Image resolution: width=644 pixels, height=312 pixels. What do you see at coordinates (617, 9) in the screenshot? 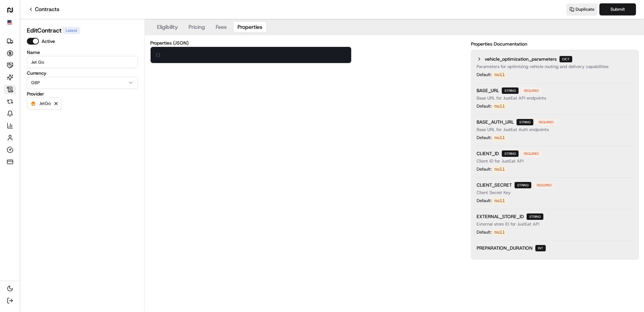
I see `button: Submit` at bounding box center [617, 9].